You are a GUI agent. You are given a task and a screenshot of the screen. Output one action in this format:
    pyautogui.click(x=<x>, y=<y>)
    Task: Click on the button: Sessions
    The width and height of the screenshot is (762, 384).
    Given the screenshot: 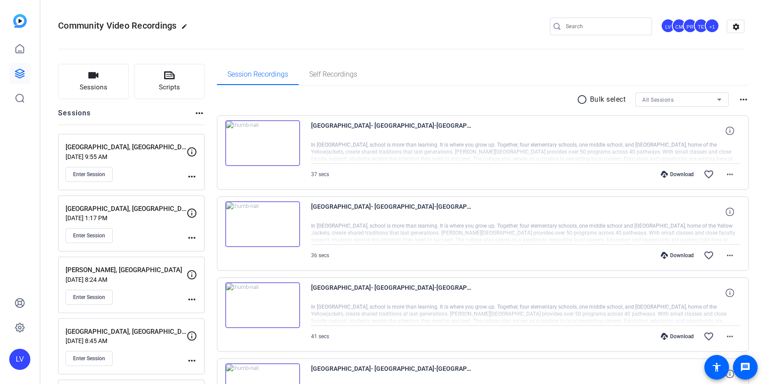 What is the action you would take?
    pyautogui.click(x=93, y=81)
    